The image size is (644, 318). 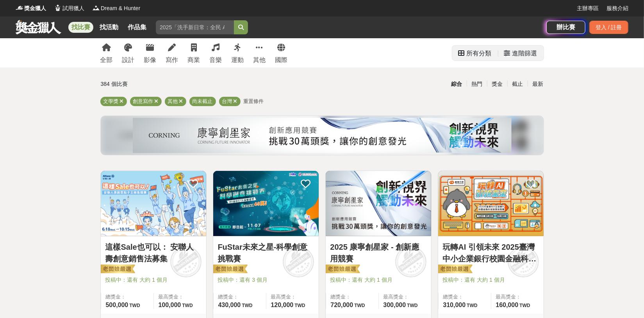 I want to click on span: 投稿中：還有 3 個月, so click(x=266, y=280).